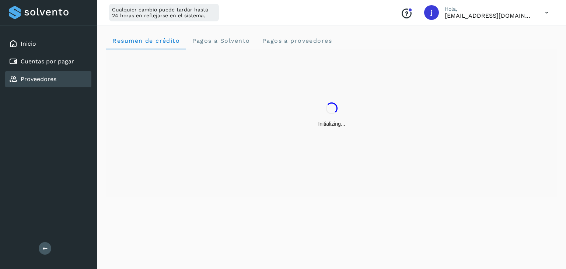 The image size is (566, 269). Describe the element at coordinates (489, 15) in the screenshot. I see `p: jrodriguez@kalapata.co` at that location.